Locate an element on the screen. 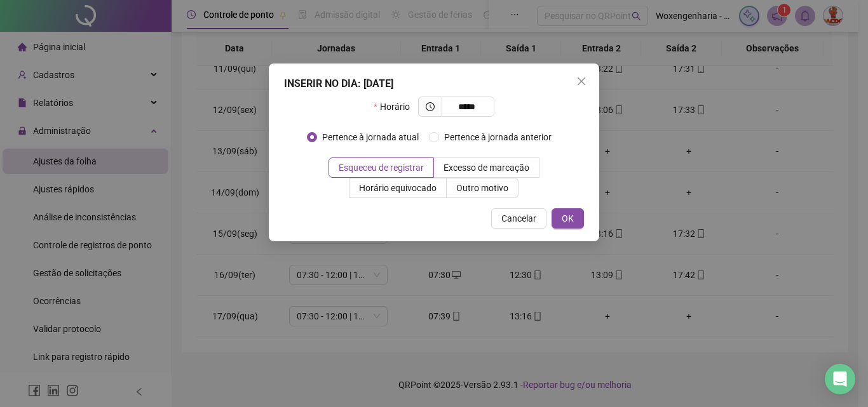 The image size is (868, 407). span: OK is located at coordinates (567, 218).